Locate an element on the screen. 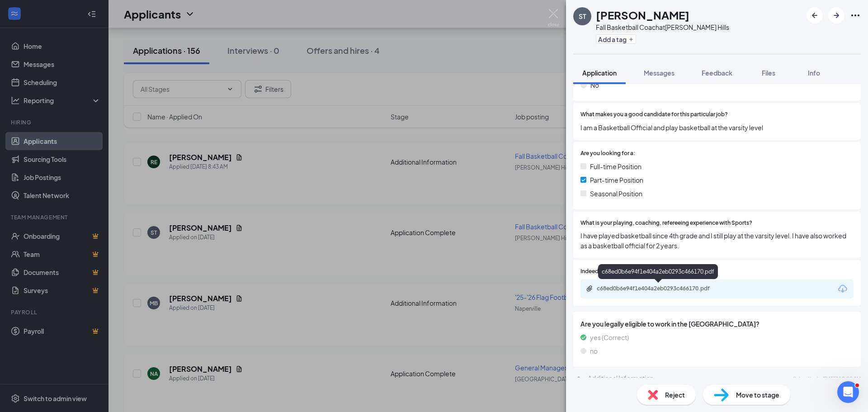 The width and height of the screenshot is (868, 412). span: yes (Correct) is located at coordinates (610, 337).